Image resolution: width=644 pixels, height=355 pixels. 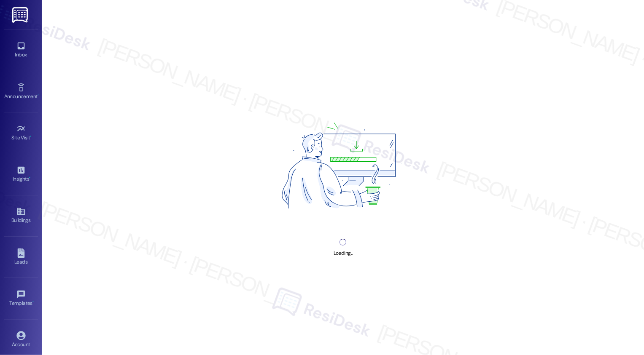 What do you see at coordinates (21, 133) in the screenshot?
I see `a: Site Visit •` at bounding box center [21, 133].